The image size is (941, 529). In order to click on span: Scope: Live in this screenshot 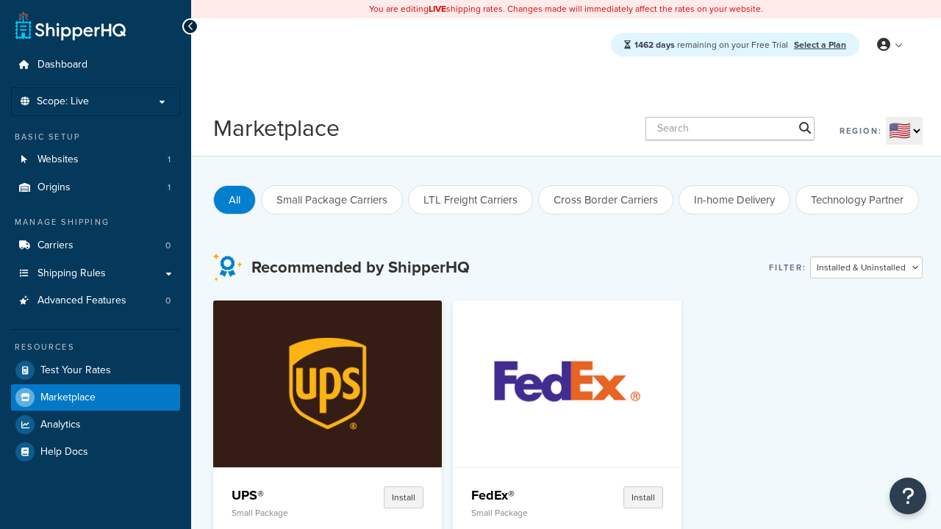, I will do `click(62, 101)`.